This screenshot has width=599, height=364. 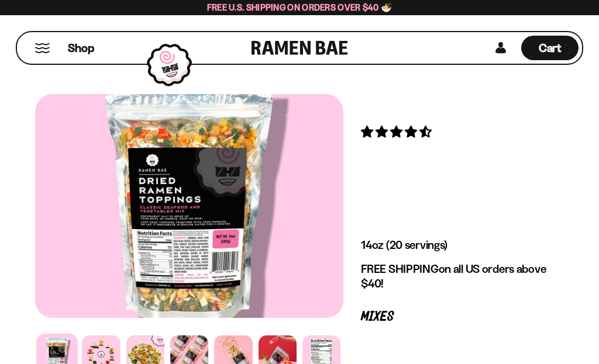 What do you see at coordinates (454, 317) in the screenshot?
I see `p: Mixes` at bounding box center [454, 317].